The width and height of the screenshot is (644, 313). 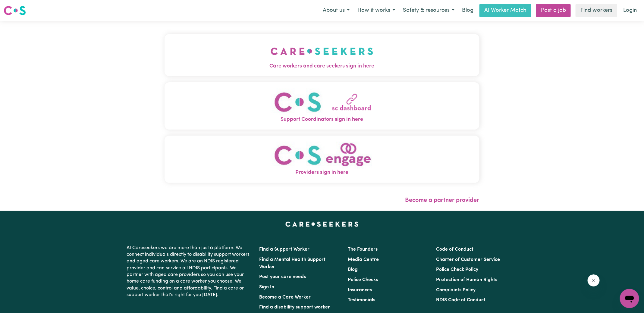 What do you see at coordinates (15, 11) in the screenshot?
I see `a: Careseekers logo` at bounding box center [15, 11].